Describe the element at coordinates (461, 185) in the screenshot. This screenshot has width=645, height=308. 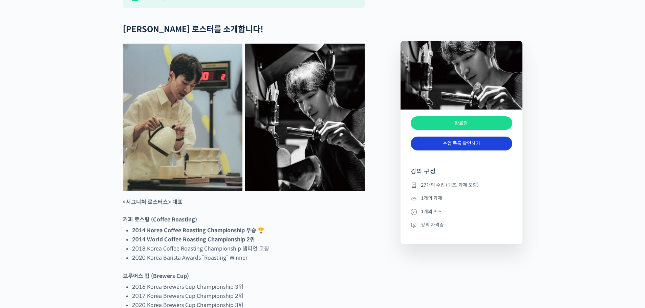
I see `li: 27개의 수업 (퀴즈, 과제 포함)` at that location.